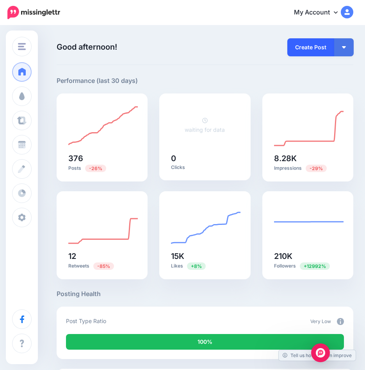 The width and height of the screenshot is (365, 370). What do you see at coordinates (205, 265) in the screenshot?
I see `p: Likes` at bounding box center [205, 265].